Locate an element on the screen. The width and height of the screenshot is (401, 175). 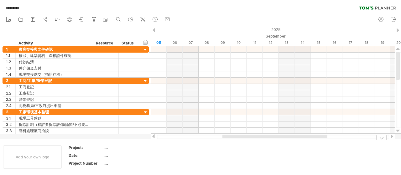
div: 2.2 is located at coordinates (11, 93).